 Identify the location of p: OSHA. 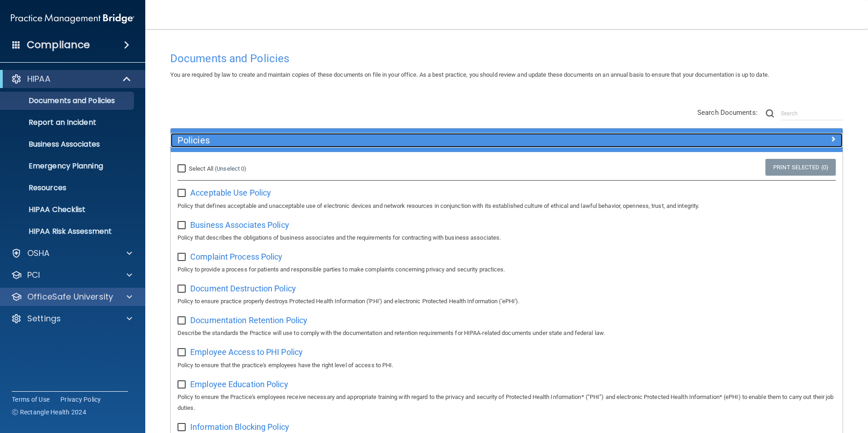
(39, 253).